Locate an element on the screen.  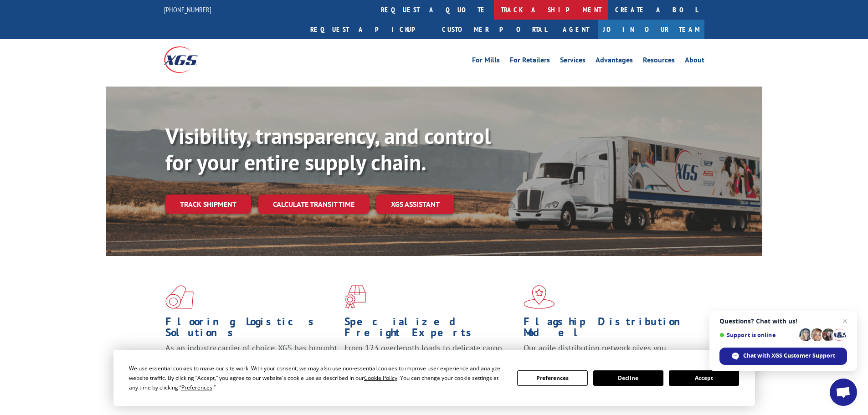
b: Visibility, transparency, and control for your entire supply chain. is located at coordinates (328, 149).